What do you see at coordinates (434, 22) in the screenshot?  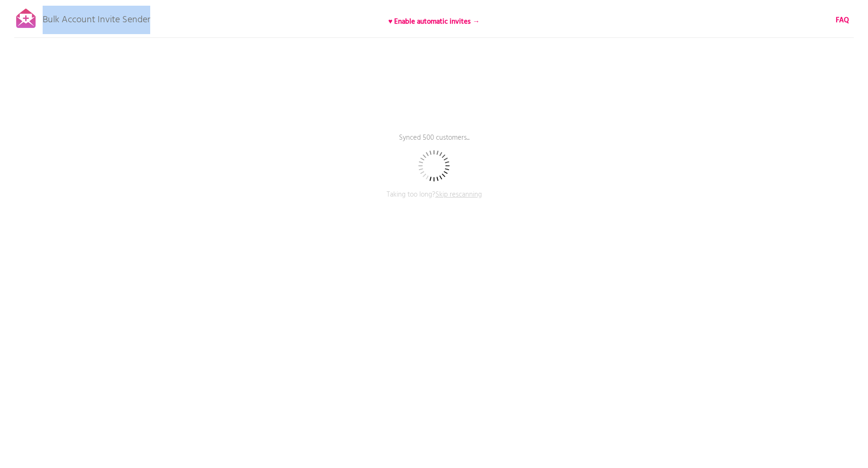 I see `b: ♥ Enable automatic invites →` at bounding box center [434, 22].